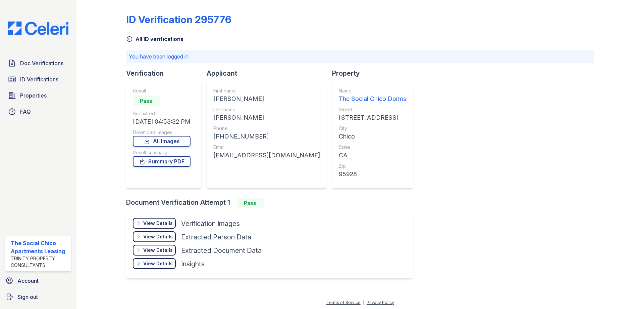 Image resolution: width=644 pixels, height=309 pixels. I want to click on span: Account, so click(28, 281).